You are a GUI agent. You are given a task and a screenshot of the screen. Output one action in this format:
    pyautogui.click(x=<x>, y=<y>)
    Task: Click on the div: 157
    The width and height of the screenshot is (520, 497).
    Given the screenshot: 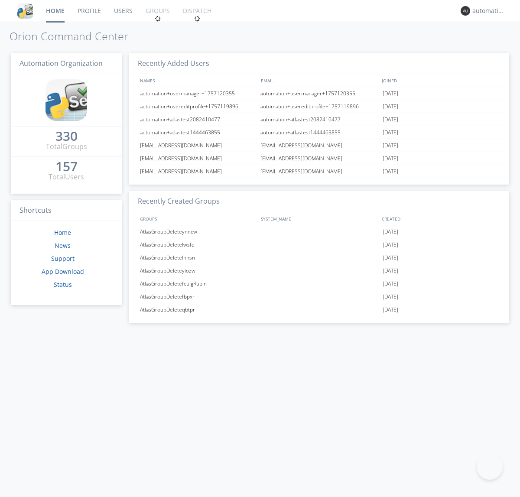 What is the action you would take?
    pyautogui.click(x=66, y=166)
    